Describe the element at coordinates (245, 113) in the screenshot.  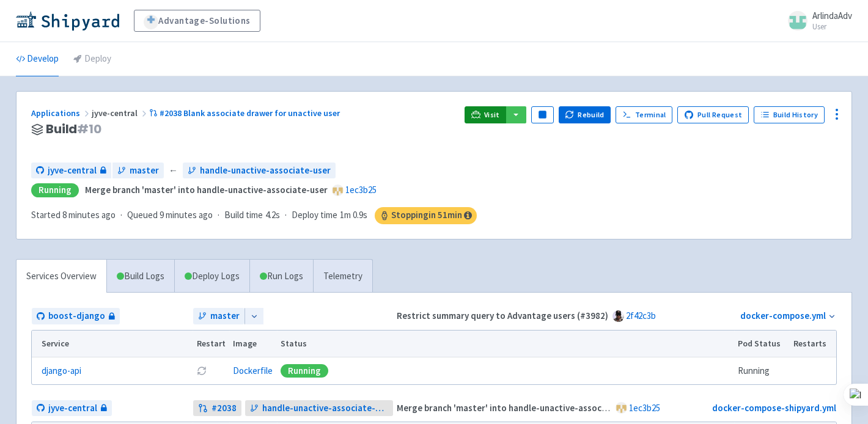
I see `a: #2038 Blank associate drawer for unactive user` at that location.